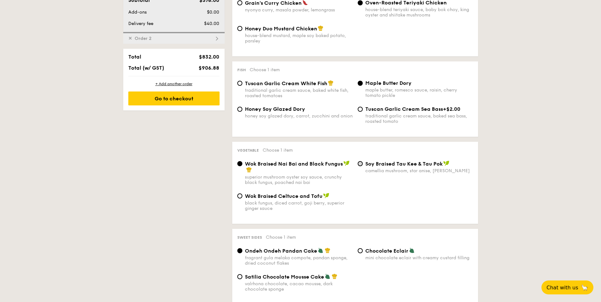 The width and height of the screenshot is (601, 302). I want to click on div: Go to checkout, so click(174, 99).